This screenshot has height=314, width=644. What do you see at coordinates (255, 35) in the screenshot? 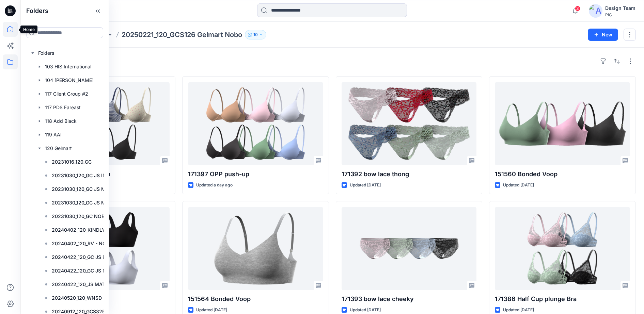
I see `button: 10` at bounding box center [255, 35].